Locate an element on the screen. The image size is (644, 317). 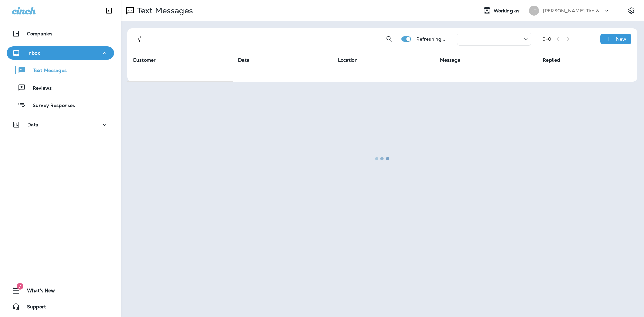
button: Companies is located at coordinates (60, 34).